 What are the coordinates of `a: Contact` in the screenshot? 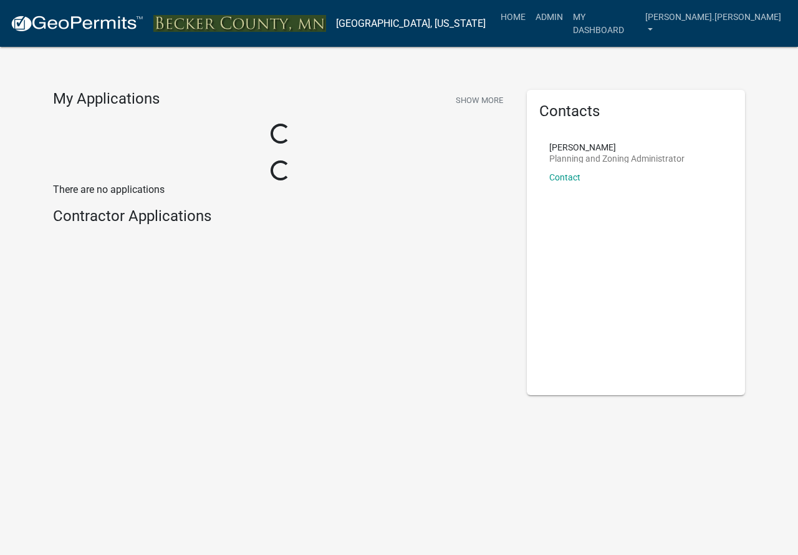 It's located at (565, 177).